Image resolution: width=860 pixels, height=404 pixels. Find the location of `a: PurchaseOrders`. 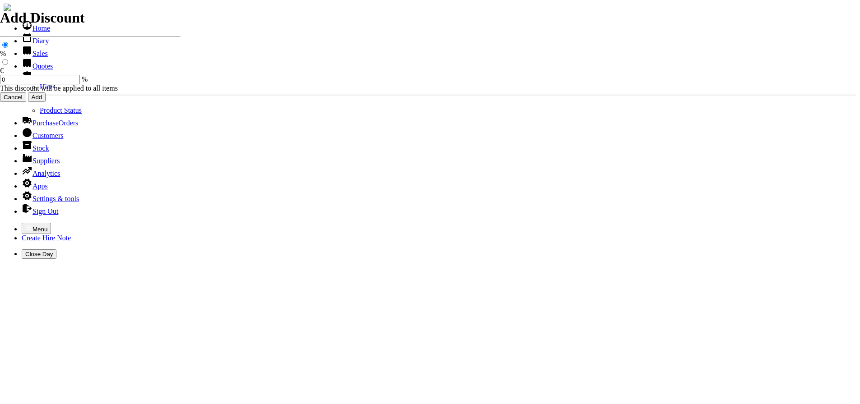

a: PurchaseOrders is located at coordinates (50, 123).